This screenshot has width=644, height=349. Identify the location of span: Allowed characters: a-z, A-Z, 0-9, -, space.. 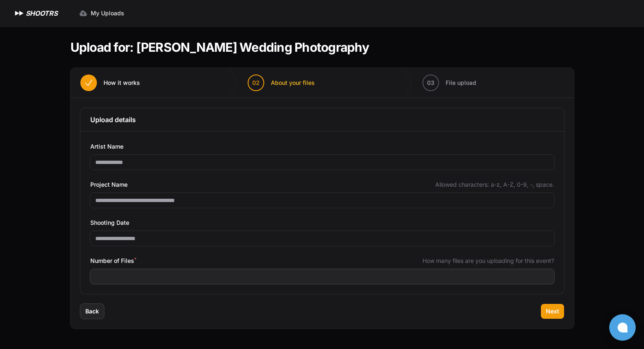
(494, 185).